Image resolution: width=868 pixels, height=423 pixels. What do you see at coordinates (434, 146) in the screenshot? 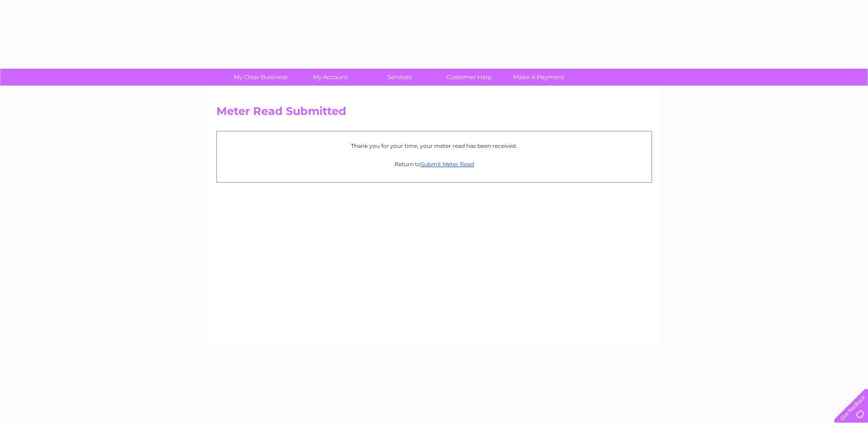
I see `p: Thank you for your time, your meter read has been received.` at bounding box center [434, 146].